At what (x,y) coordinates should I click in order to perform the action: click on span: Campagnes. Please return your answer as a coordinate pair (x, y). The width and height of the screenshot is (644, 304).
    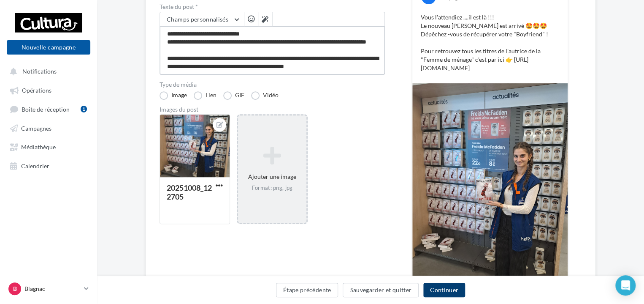
    Looking at the image, I should click on (36, 127).